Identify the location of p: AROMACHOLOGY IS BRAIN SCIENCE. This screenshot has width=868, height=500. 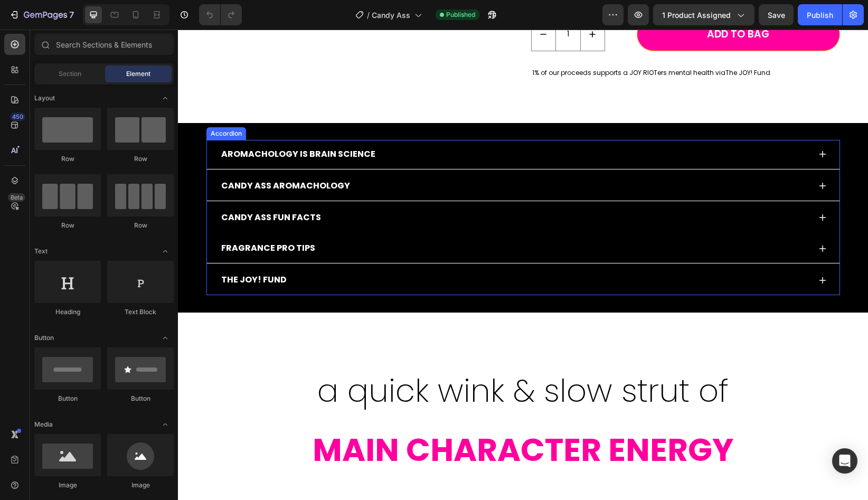
(120, 124).